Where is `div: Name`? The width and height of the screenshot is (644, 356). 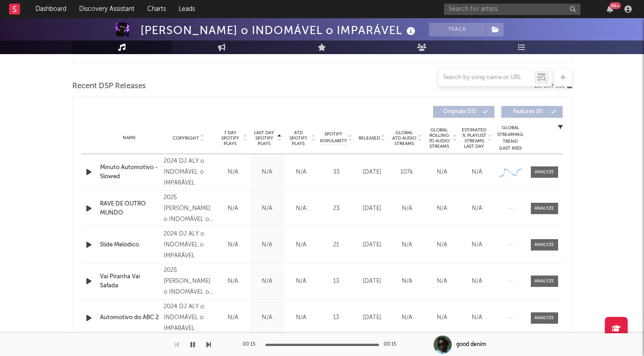
div: Name is located at coordinates (129, 138).